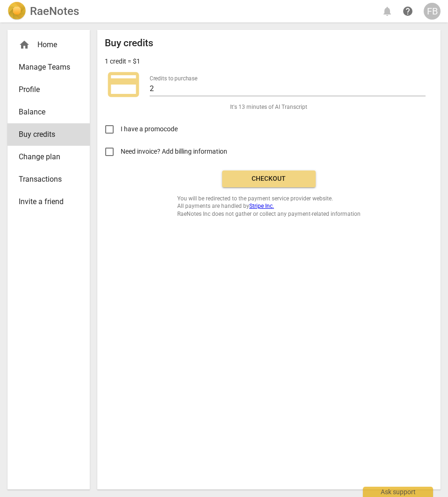 The height and width of the screenshot is (497, 448). Describe the element at coordinates (45, 180) in the screenshot. I see `span: Transactions` at that location.